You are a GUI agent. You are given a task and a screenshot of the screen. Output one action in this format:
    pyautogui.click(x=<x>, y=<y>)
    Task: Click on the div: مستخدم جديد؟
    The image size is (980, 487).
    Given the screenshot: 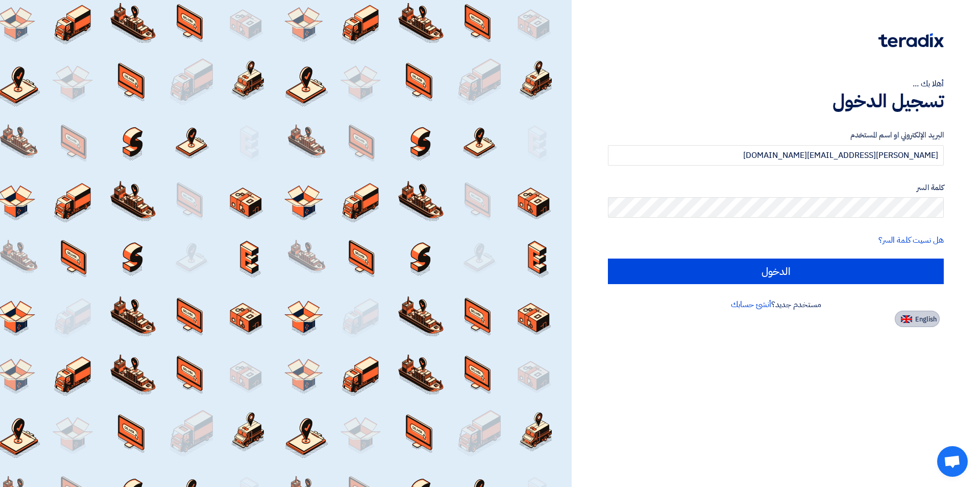 What is the action you would take?
    pyautogui.click(x=776, y=305)
    